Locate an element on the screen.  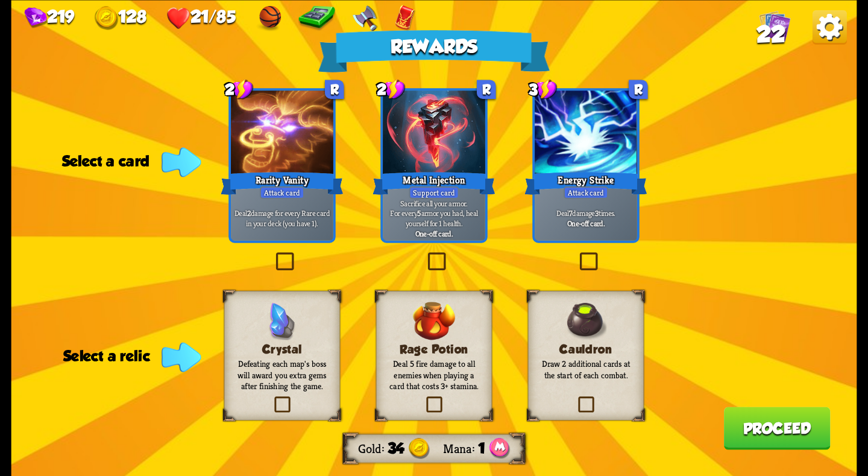
div: Metal Injection is located at coordinates (434, 183).